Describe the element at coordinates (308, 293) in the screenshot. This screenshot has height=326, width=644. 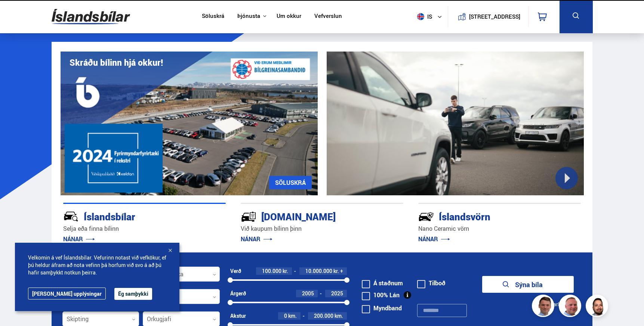
I see `span: 2005` at that location.